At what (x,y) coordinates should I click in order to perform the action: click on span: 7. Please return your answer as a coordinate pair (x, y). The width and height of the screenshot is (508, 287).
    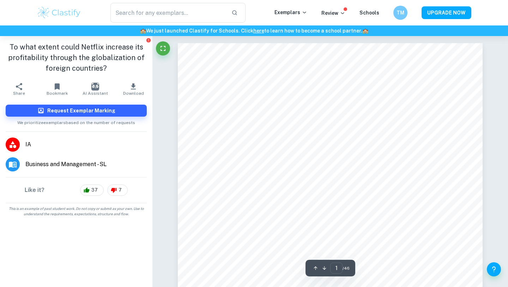
    Looking at the image, I should click on (120, 190).